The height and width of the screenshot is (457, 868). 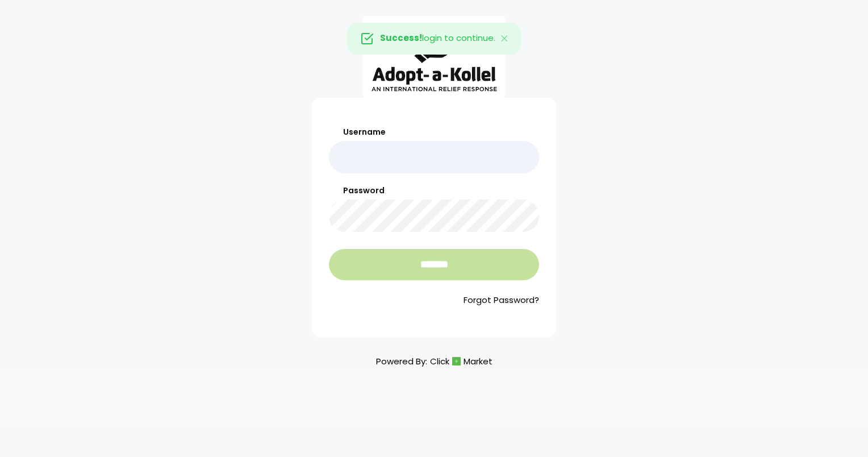 What do you see at coordinates (434, 360) in the screenshot?
I see `p: Powered By:` at bounding box center [434, 360].